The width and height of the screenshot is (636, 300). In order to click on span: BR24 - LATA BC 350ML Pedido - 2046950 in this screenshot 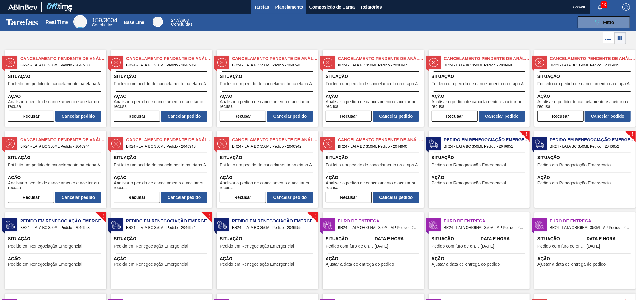, I will do `click(61, 65)`.